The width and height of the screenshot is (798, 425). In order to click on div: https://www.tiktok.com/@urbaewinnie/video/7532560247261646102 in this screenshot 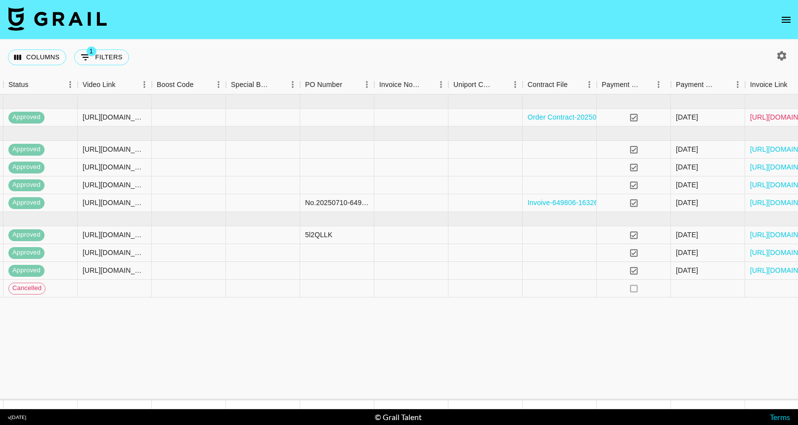, I will do `click(114, 149)`.